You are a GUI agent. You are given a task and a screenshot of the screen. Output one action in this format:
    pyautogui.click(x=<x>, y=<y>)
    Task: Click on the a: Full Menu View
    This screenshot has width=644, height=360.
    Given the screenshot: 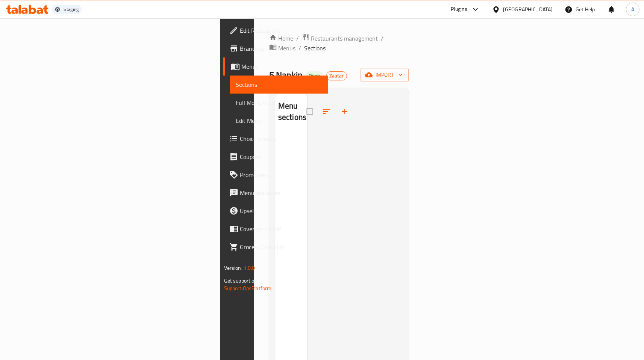 What is the action you would take?
    pyautogui.click(x=279, y=103)
    